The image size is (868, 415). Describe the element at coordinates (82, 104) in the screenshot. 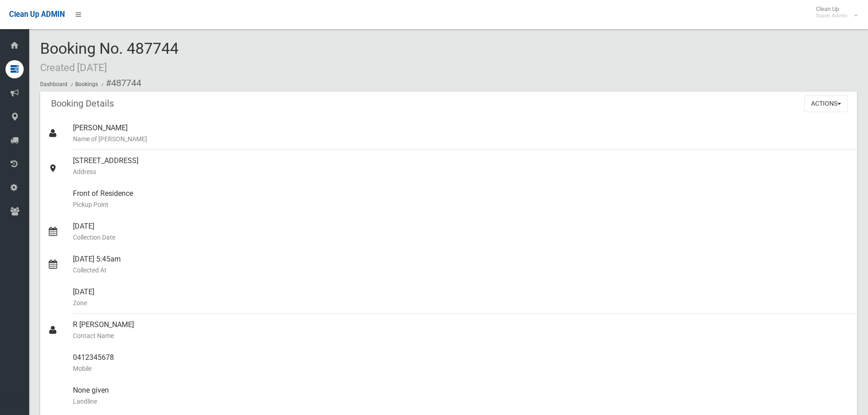

I see `header: Booking Details` at that location.